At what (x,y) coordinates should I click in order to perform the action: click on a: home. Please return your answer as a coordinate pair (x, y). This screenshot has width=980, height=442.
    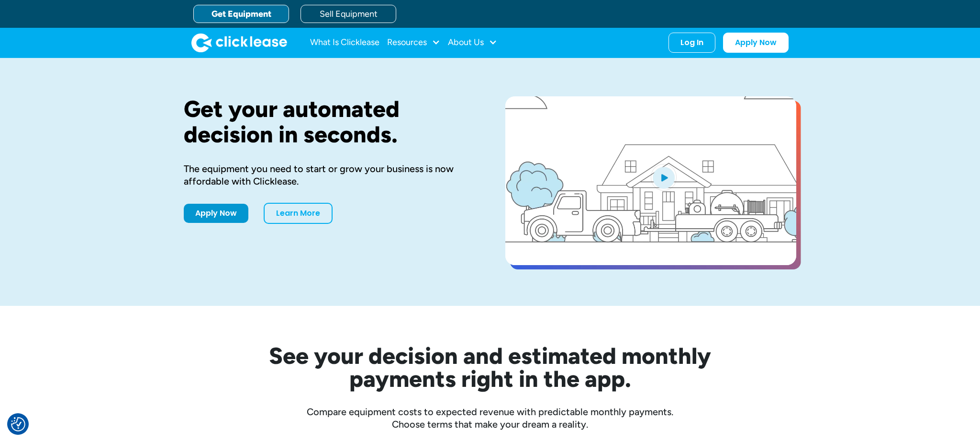
    Looking at the image, I should click on (239, 43).